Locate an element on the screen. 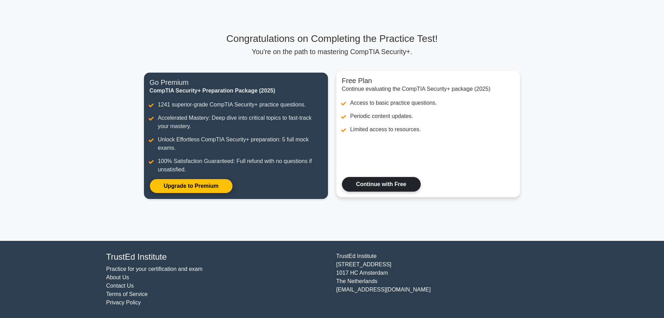  a: Terms of Service is located at coordinates (127, 294).